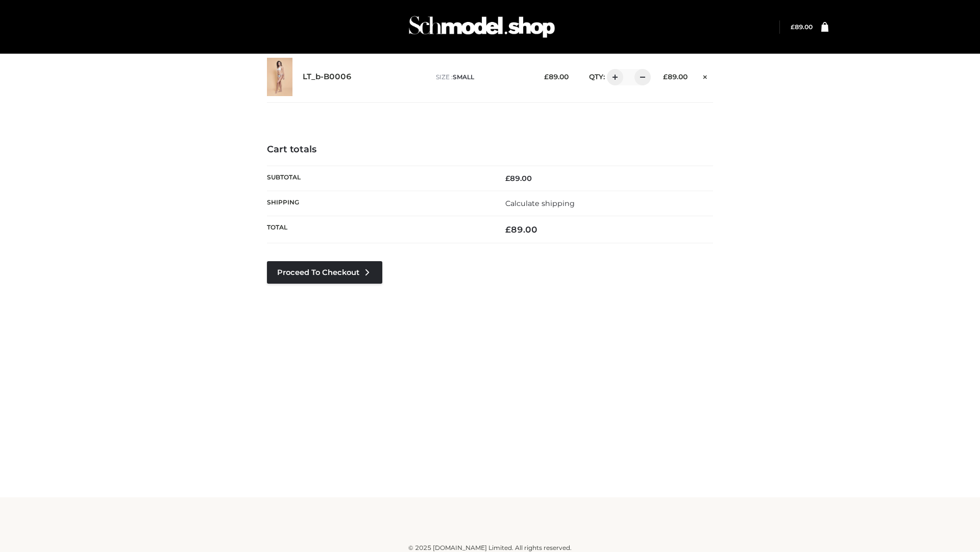 The height and width of the screenshot is (552, 980). Describe the element at coordinates (482, 27) in the screenshot. I see `a: Schmodel Admin 964` at that location.